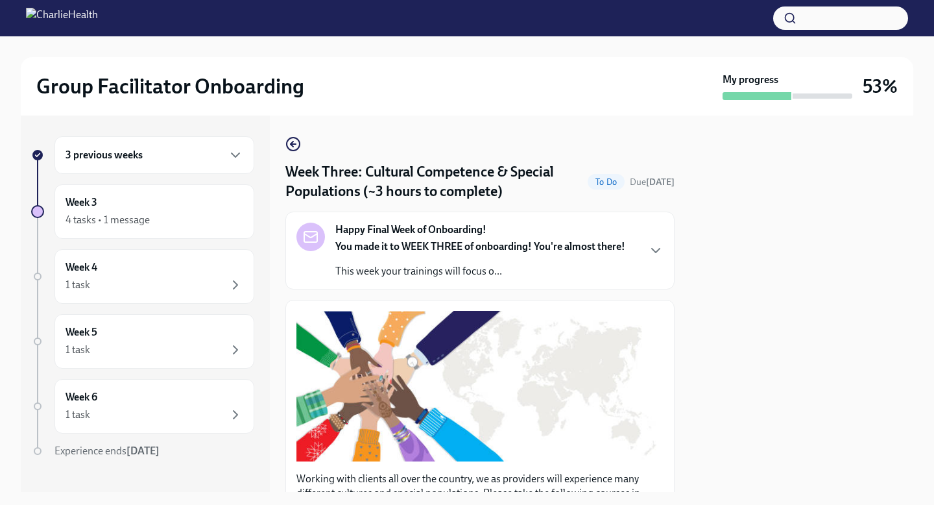  Describe the element at coordinates (62, 18) in the screenshot. I see `img: CharlieHealth` at that location.